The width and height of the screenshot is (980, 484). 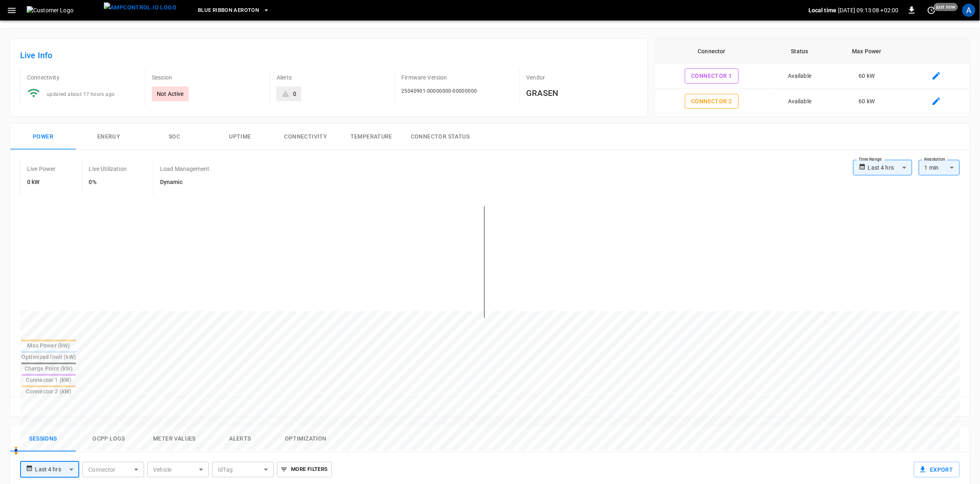 What do you see at coordinates (233, 10) in the screenshot?
I see `button: Blue Ribbon Aeroton` at bounding box center [233, 10].